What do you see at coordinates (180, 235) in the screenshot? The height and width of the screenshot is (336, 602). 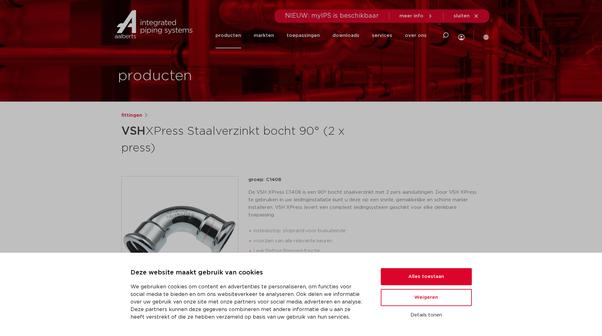 I see `img: Product Image for VSH XPress Staalverzinkt bocht 90° (2 x press)` at bounding box center [180, 235].